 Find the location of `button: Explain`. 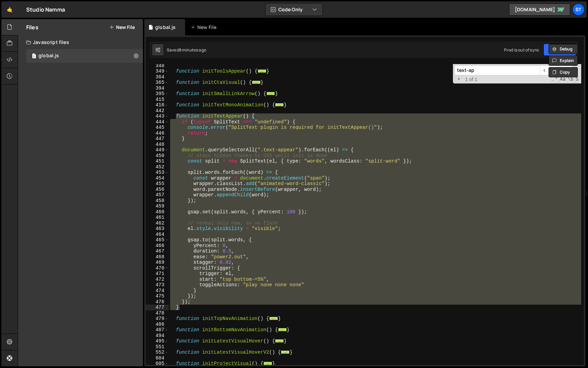

button: Explain is located at coordinates (563, 61).